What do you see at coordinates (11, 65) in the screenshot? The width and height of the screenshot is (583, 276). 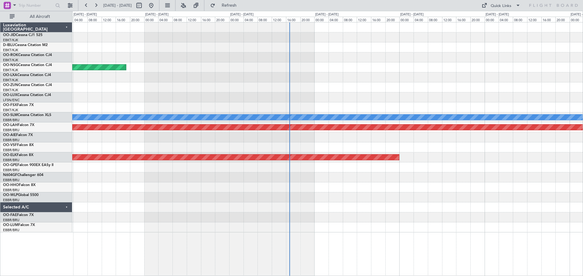 I see `span: OO-NSG` at bounding box center [11, 65].